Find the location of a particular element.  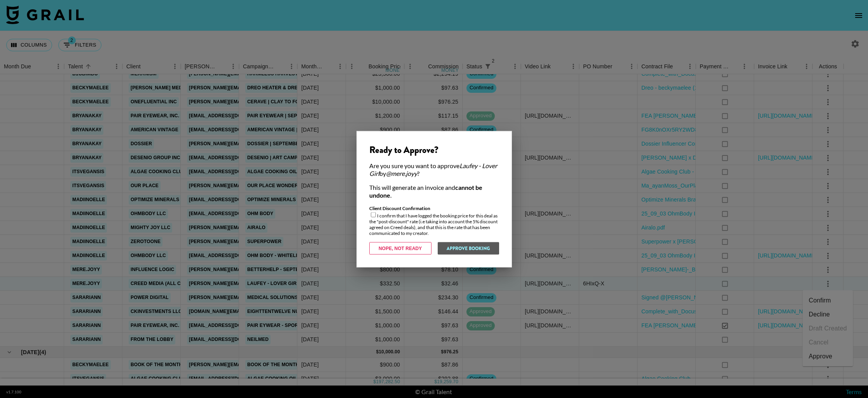

button: Approve Booking is located at coordinates (469, 249).